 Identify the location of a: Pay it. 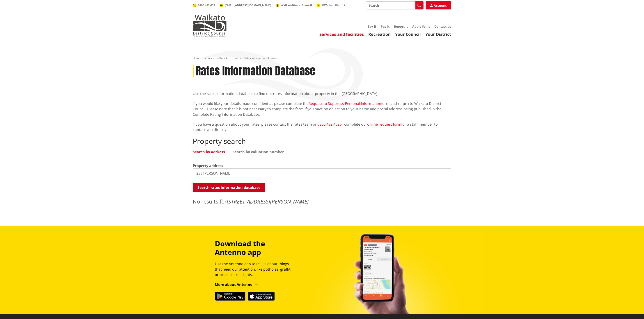
(385, 26).